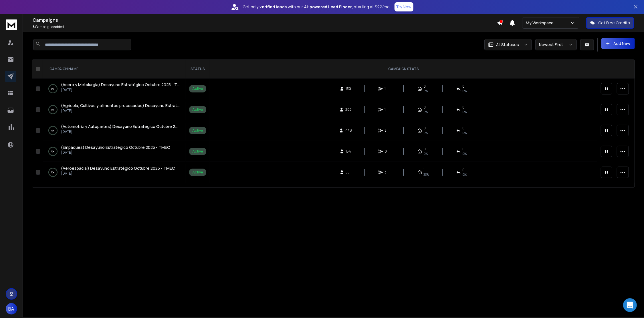  Describe the element at coordinates (198, 69) in the screenshot. I see `th: STATUS` at that location.